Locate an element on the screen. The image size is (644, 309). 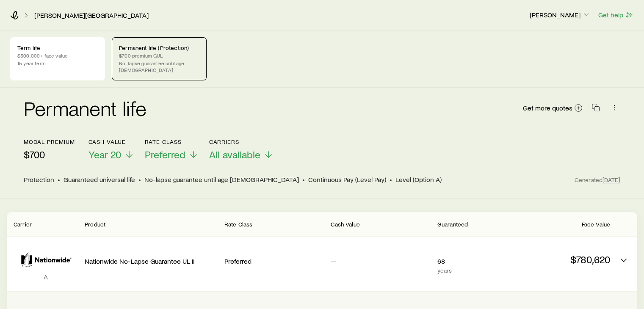
button: Get help is located at coordinates (616, 15).